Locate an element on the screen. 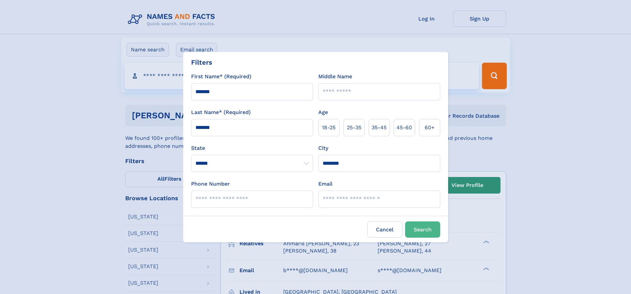 The height and width of the screenshot is (294, 631). span: 60+ is located at coordinates (430, 127).